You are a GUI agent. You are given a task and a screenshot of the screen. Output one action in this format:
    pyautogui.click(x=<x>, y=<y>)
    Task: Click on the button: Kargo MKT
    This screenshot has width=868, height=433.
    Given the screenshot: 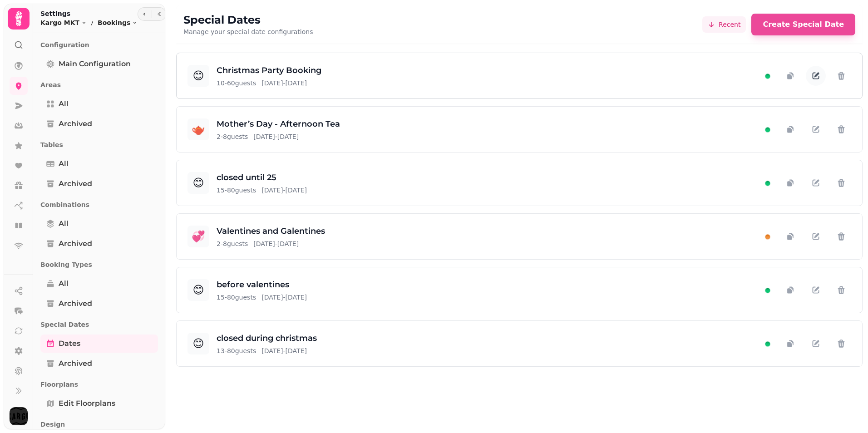 What is the action you would take?
    pyautogui.click(x=64, y=23)
    